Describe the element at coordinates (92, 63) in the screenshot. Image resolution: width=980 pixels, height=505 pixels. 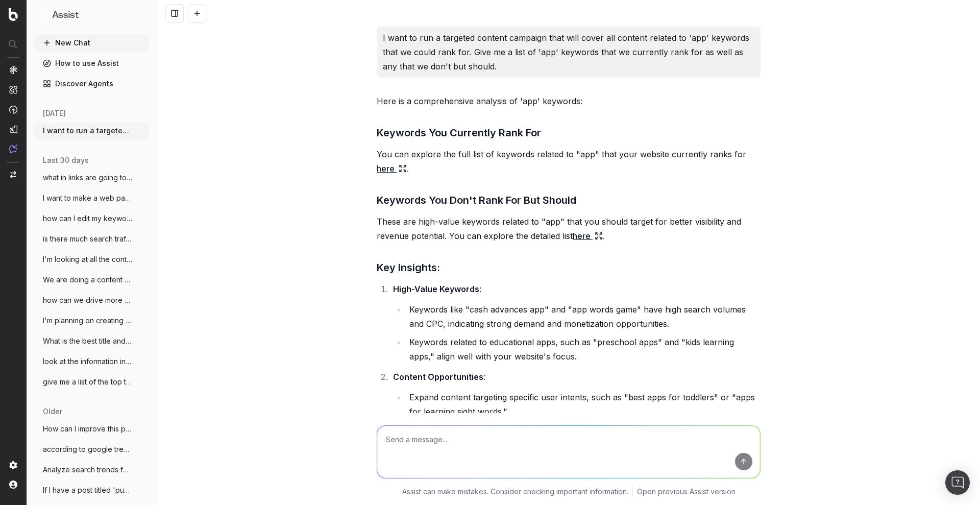
I see `a: How to use Assist` at that location.